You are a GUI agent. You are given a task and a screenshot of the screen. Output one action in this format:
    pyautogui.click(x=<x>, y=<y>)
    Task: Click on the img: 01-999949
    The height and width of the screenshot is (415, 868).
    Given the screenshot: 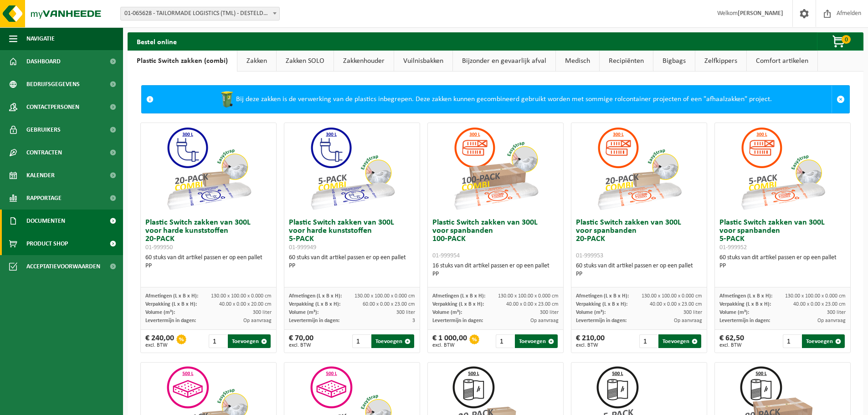 What is the action you would take?
    pyautogui.click(x=352, y=169)
    